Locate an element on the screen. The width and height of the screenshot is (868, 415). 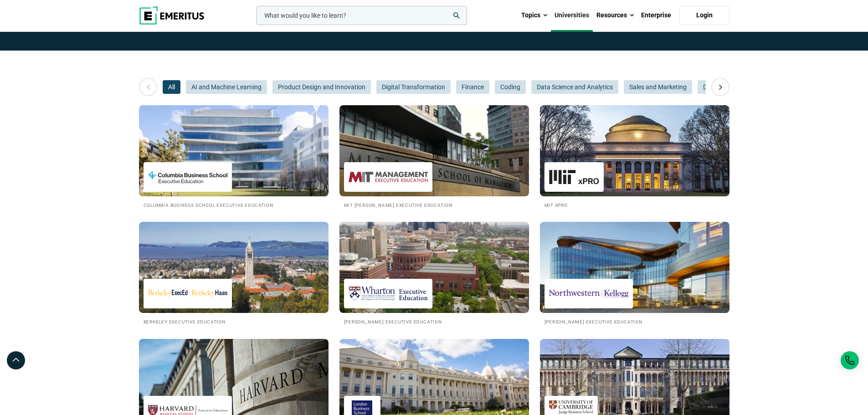
span: Digital Transformation is located at coordinates (413, 87).